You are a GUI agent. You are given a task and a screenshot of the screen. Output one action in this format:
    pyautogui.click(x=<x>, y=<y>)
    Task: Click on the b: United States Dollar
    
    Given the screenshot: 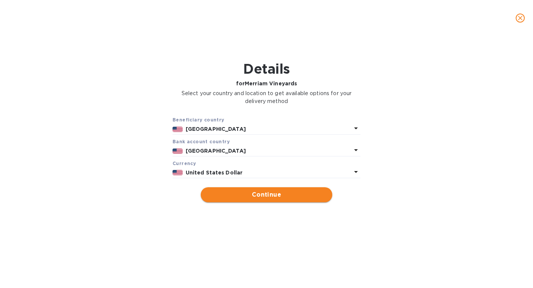 What is the action you would take?
    pyautogui.click(x=214, y=172)
    